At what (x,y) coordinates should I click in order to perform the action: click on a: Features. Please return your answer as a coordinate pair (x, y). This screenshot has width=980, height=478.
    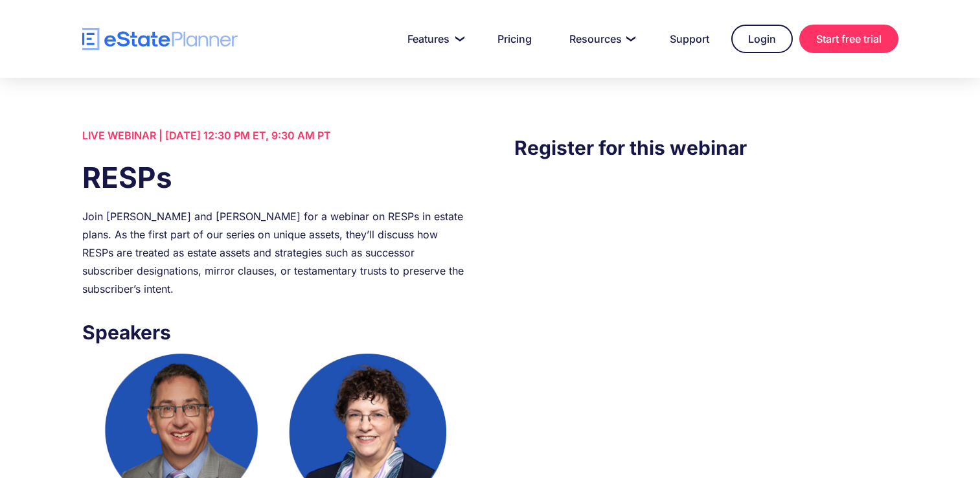
    Looking at the image, I should click on (433, 39).